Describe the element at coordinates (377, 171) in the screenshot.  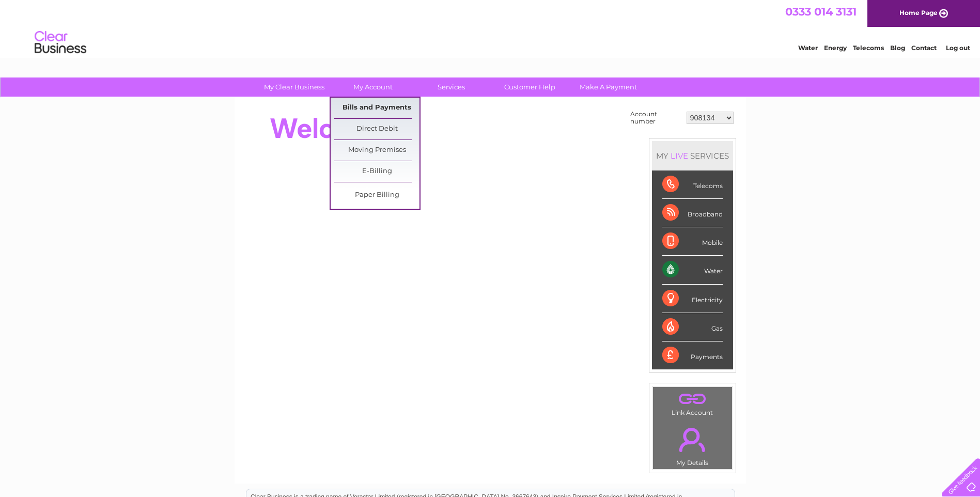
I see `a: E-Billing` at that location.